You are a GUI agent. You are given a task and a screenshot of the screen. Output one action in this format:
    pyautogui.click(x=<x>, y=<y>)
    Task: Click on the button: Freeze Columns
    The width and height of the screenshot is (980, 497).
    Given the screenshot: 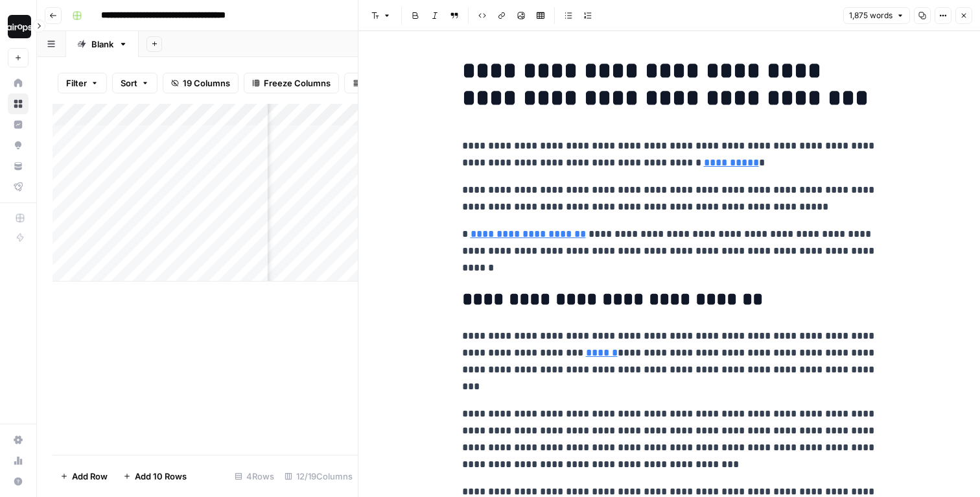 What is the action you would take?
    pyautogui.click(x=291, y=83)
    